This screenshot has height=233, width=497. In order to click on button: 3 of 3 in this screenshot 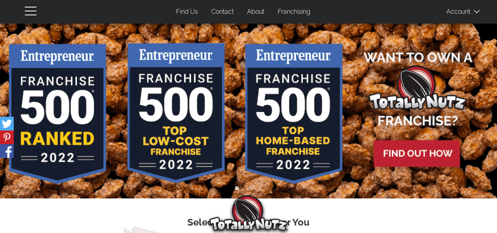, I will do `click(261, 189)`.